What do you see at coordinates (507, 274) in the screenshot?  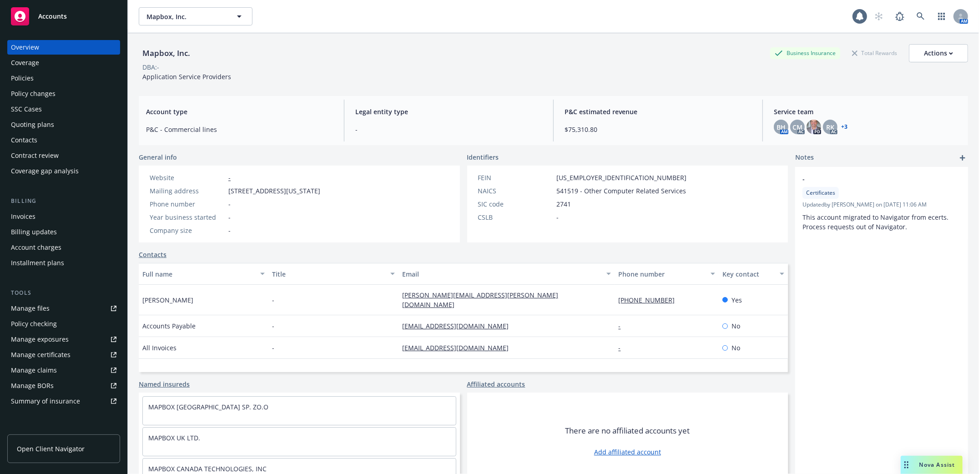 I see `button: Email` at bounding box center [507, 274].